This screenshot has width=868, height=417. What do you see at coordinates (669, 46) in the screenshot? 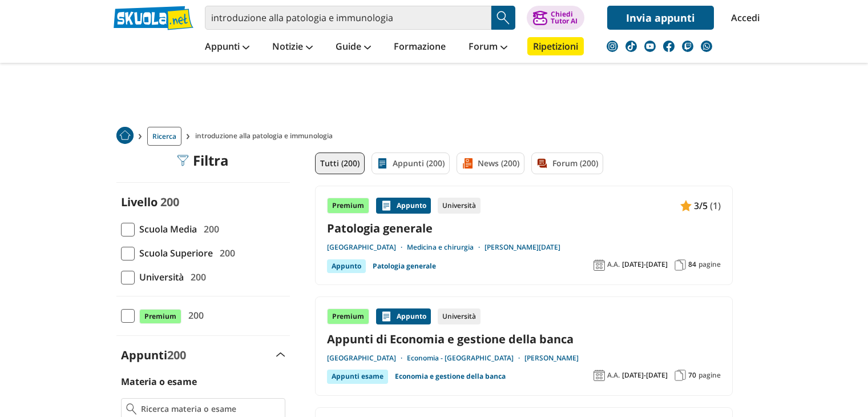
I see `img: facebook` at bounding box center [669, 46].